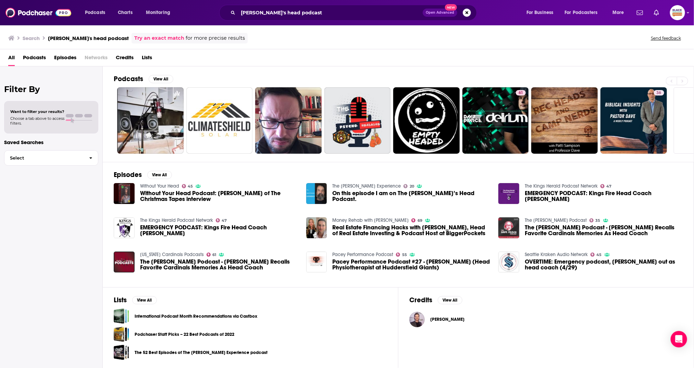 The height and width of the screenshot is (368, 694). I want to click on a: 55, so click(402, 255).